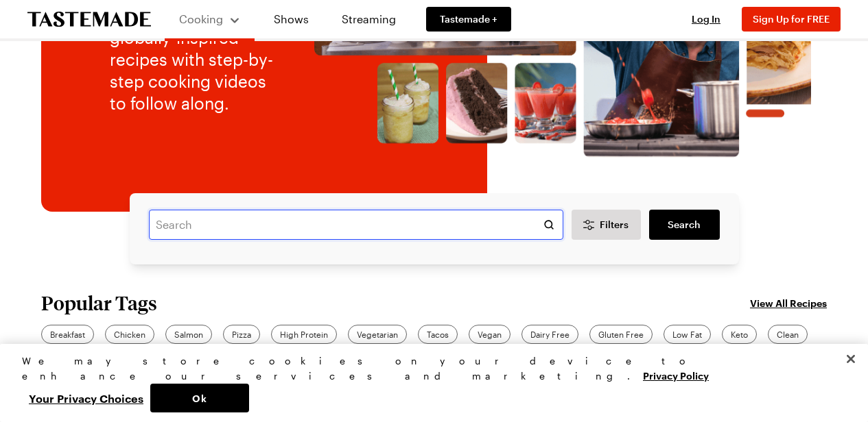 This screenshot has width=868, height=422. What do you see at coordinates (89, 19) in the screenshot?
I see `a: To Tastemade Home Page` at bounding box center [89, 19].